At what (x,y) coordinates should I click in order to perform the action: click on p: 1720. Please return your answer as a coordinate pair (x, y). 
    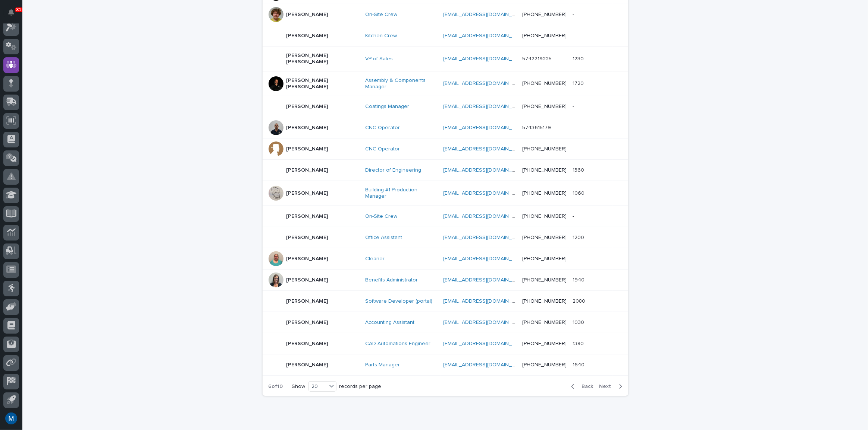
    Looking at the image, I should click on (578, 82).